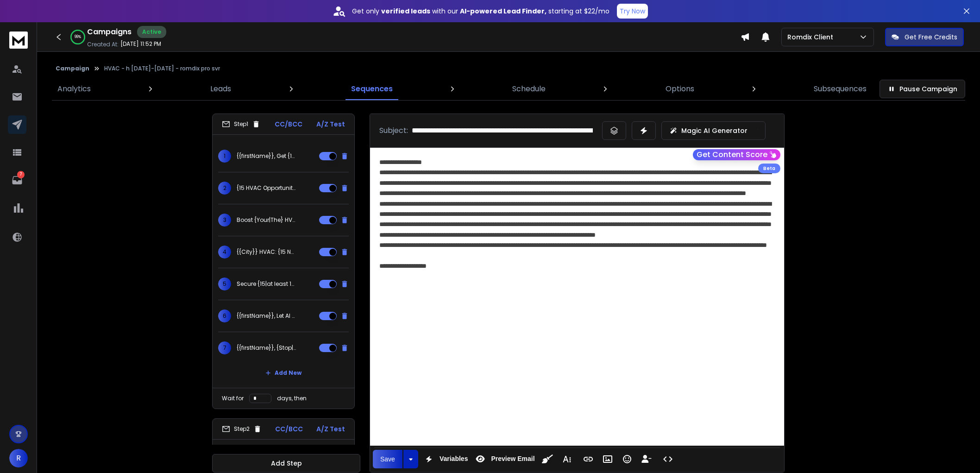 The image size is (980, 473). I want to click on p: Secure {15|at least 15|fifteen} HVAC Opportunities in {{City}}, so click(266, 284).